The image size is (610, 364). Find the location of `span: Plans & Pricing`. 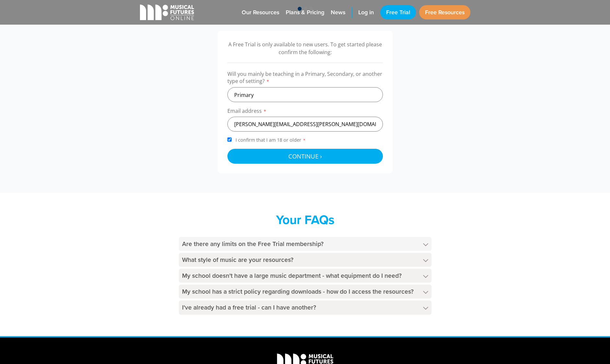

span: Plans & Pricing is located at coordinates (305, 13).